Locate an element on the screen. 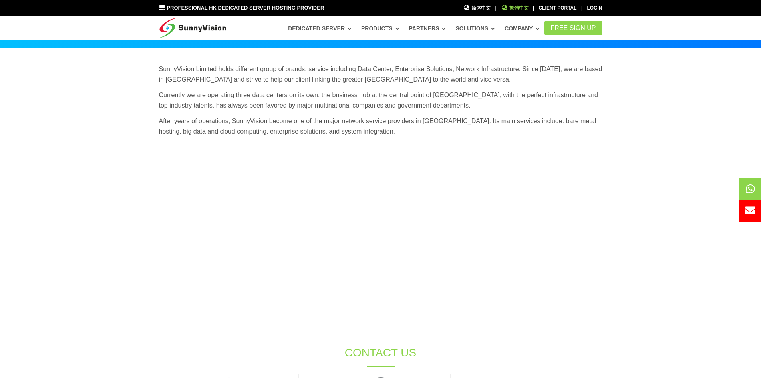 The width and height of the screenshot is (761, 378). a: Dedicated Server is located at coordinates (320, 28).